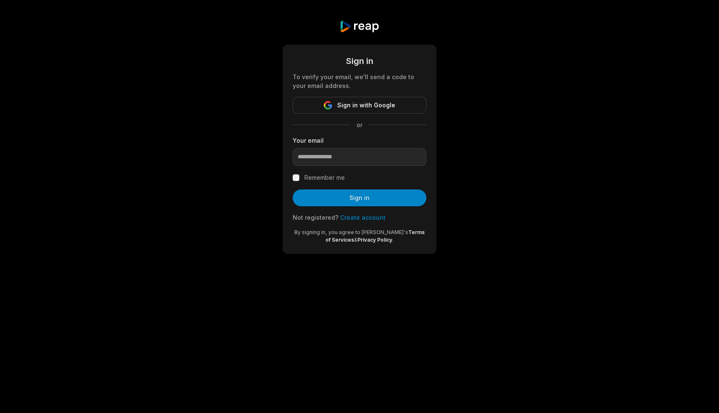  Describe the element at coordinates (366, 105) in the screenshot. I see `span: Sign in with Google` at that location.